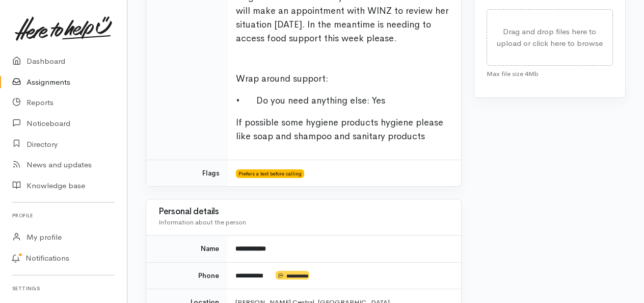 The width and height of the screenshot is (644, 303). Describe the element at coordinates (187, 173) in the screenshot. I see `td: Flags` at that location.